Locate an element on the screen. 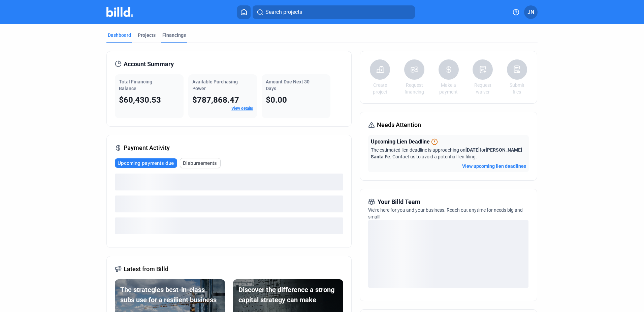 Image resolution: width=644 pixels, height=312 pixels. span: The estimated lien deadline is approaching on for . Contact us to avoid a potential lien filing. is located at coordinates (446, 153).